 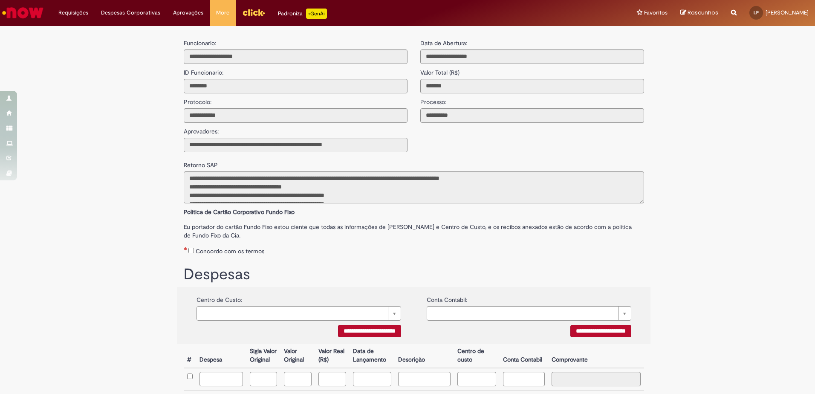 What do you see at coordinates (316, 14) in the screenshot?
I see `p: +GenAi` at bounding box center [316, 14].